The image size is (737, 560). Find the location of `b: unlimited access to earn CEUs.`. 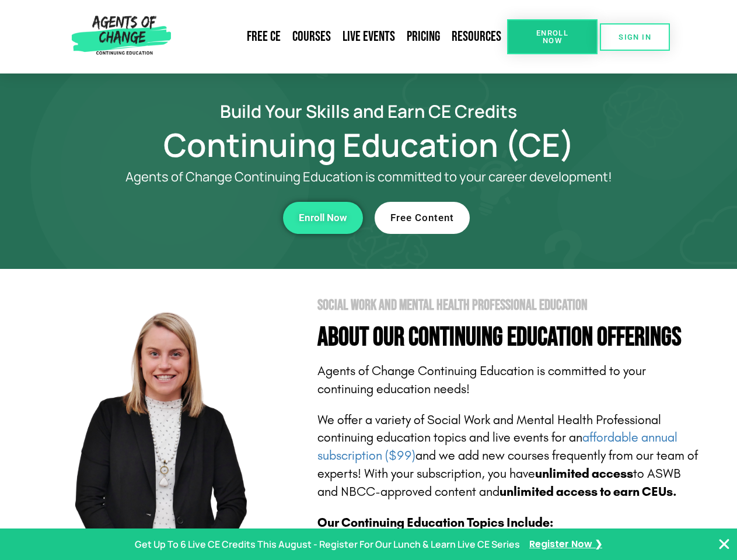

b: unlimited access to earn CEUs. is located at coordinates (588, 492).